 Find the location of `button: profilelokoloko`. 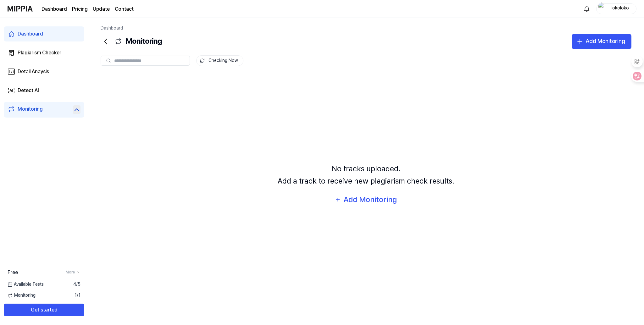

button: profilelokoloko is located at coordinates (616, 9).